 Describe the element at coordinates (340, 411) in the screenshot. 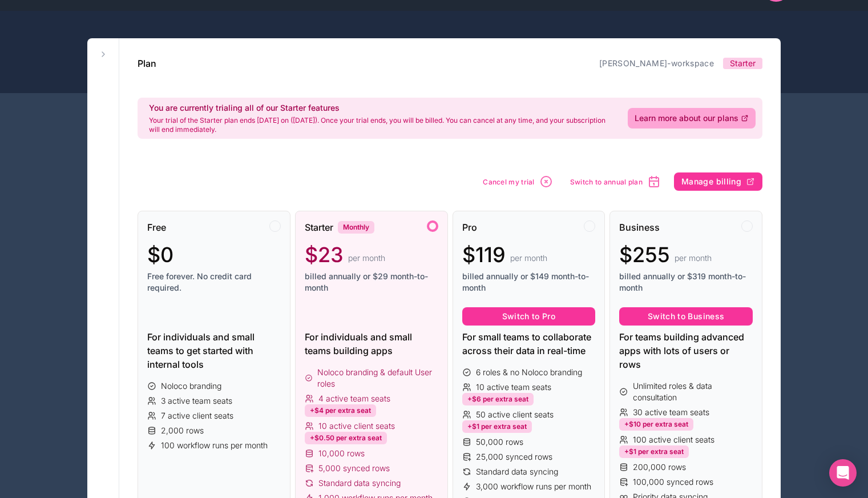

I see `div: +$4 per extra seat` at that location.